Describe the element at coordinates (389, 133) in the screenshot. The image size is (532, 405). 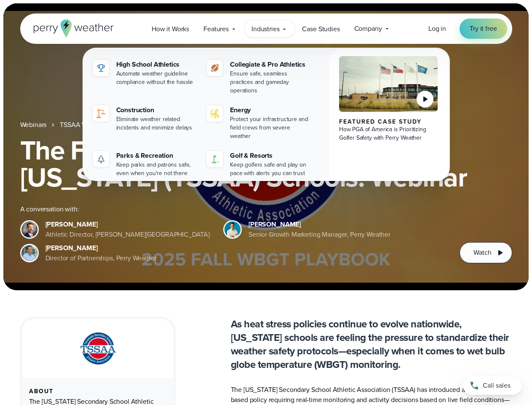
I see `div: How PGA of America is Prioritizing Golfer Safety with Perry Weather` at that location.